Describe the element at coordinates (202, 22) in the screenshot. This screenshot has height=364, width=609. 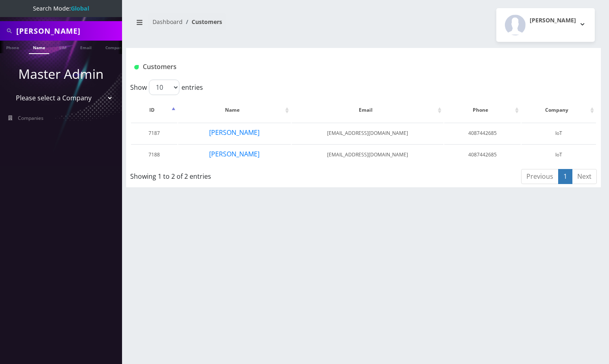
I see `li: Customers` at that location.